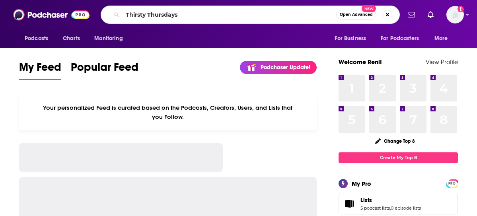  I want to click on a: Popular Feed, so click(105, 70).